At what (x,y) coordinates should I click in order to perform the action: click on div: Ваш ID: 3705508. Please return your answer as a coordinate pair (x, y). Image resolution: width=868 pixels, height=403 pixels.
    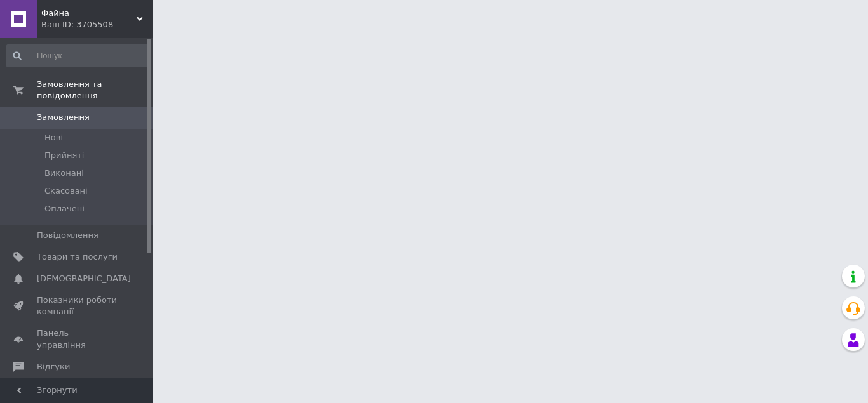
    Looking at the image, I should click on (97, 25).